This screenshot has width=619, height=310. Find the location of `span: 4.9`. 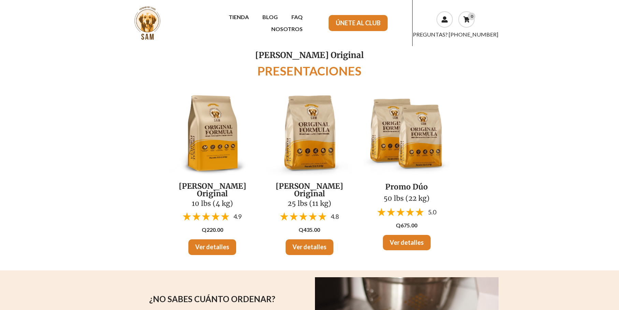

span: 4.9 is located at coordinates (237, 216).